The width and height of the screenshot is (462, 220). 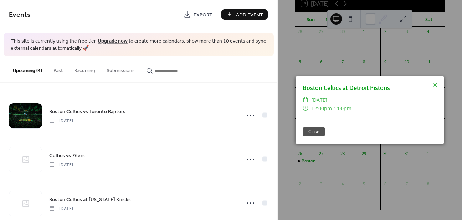 What do you see at coordinates (67, 155) in the screenshot?
I see `a: Celtics vs 76ers` at bounding box center [67, 155].